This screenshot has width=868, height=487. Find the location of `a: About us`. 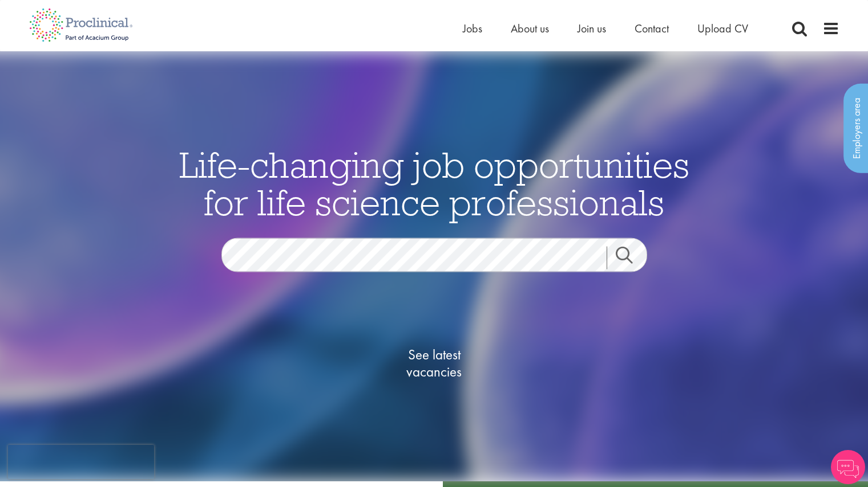

a: About us is located at coordinates (529, 29).